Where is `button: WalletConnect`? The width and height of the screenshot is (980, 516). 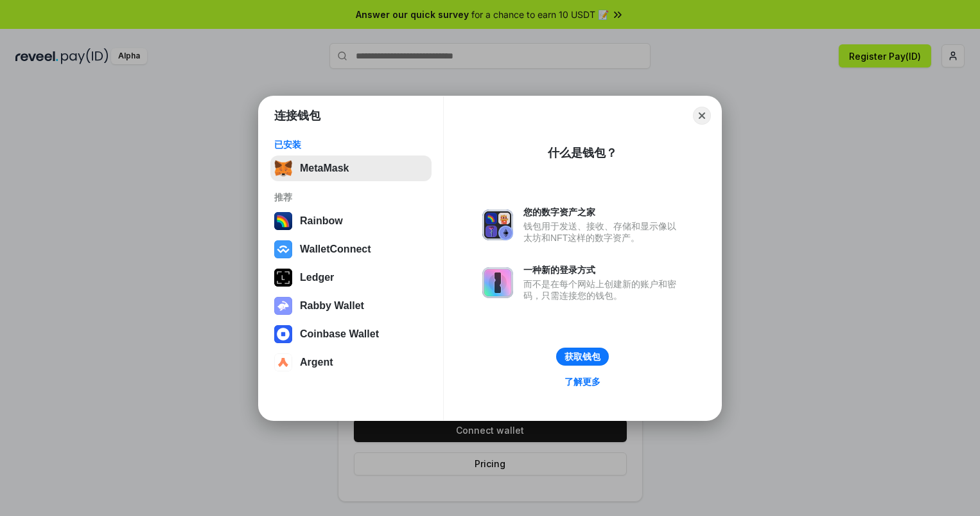 button: WalletConnect is located at coordinates (351, 249).